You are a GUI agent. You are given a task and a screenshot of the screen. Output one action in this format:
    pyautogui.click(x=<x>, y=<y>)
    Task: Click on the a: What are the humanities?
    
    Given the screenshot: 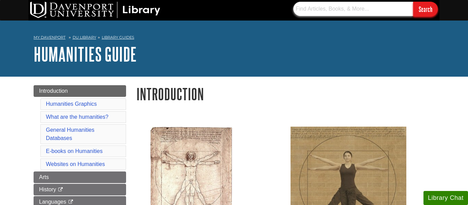 What is the action you would take?
    pyautogui.click(x=77, y=117)
    